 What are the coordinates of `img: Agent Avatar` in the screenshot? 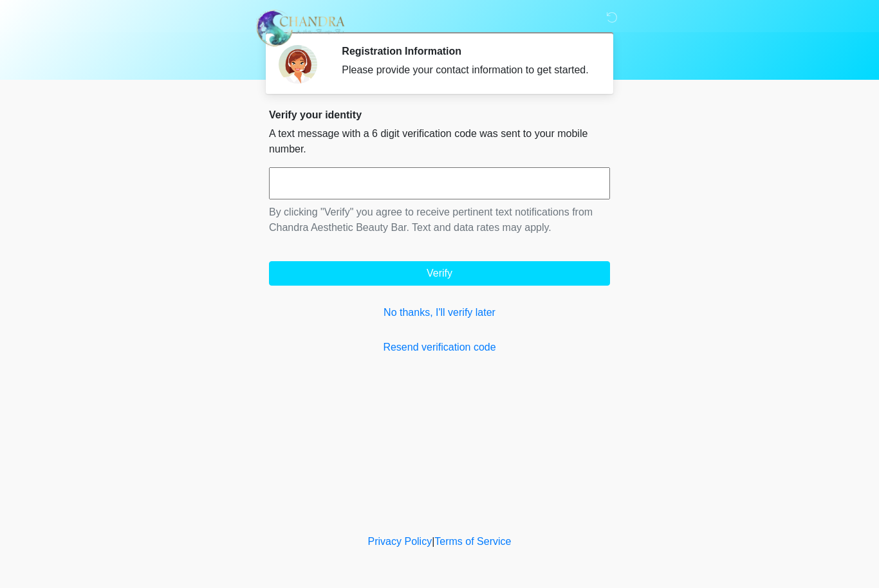 It's located at (298, 65).